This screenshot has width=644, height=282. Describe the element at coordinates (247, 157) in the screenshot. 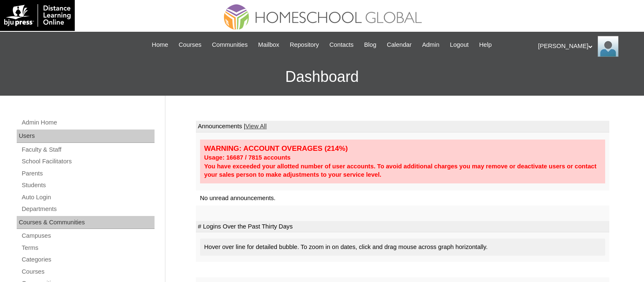

I see `strong: Usage: 16687 / 7815 accounts` at that location.